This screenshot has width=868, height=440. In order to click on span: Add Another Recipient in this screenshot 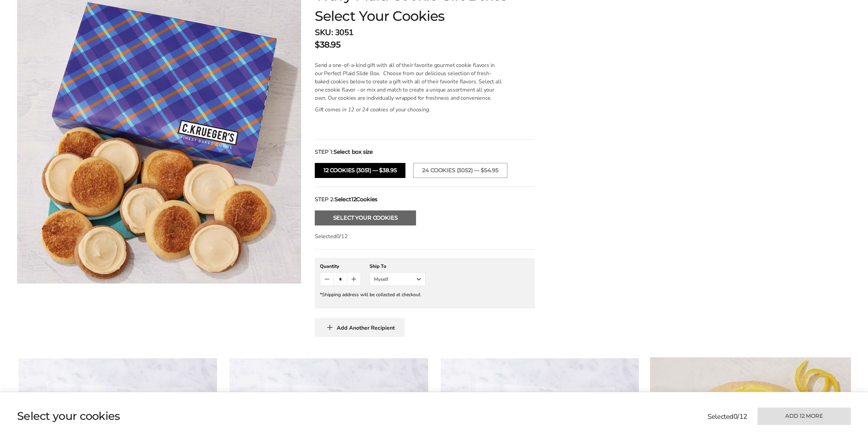, I will do `click(366, 328)`.